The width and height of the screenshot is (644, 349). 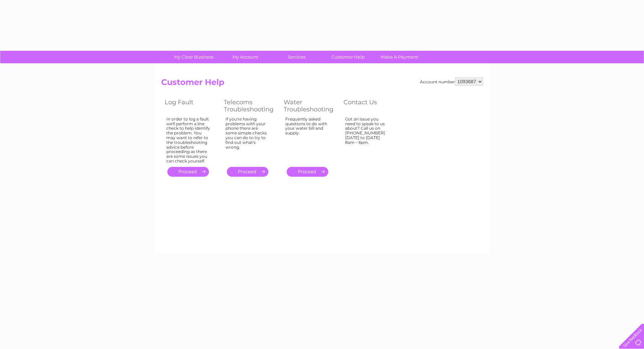 What do you see at coordinates (348, 57) in the screenshot?
I see `a: Customer Help` at bounding box center [348, 57].